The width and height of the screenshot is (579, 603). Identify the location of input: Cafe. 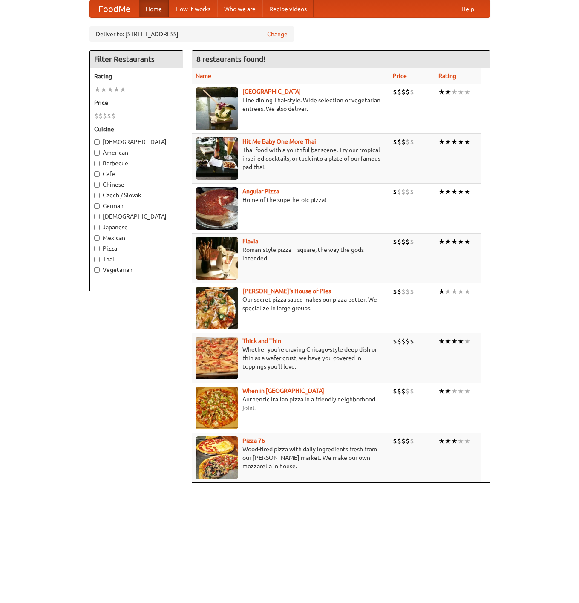
(97, 174).